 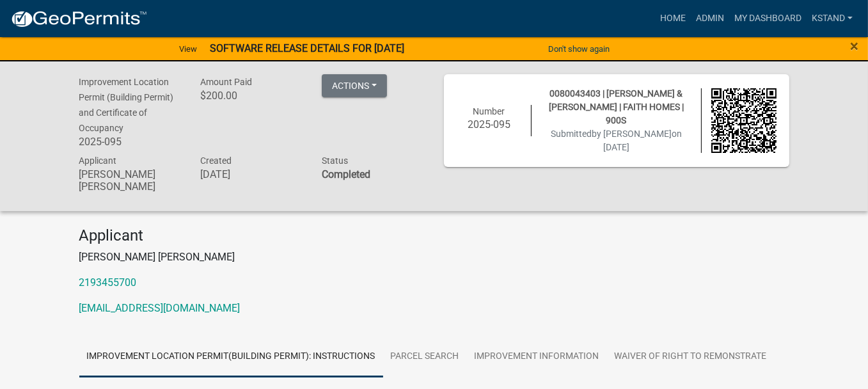 What do you see at coordinates (231, 357) in the screenshot?
I see `a: Improvement Location Permit(Building Permit): Instructions` at bounding box center [231, 357].